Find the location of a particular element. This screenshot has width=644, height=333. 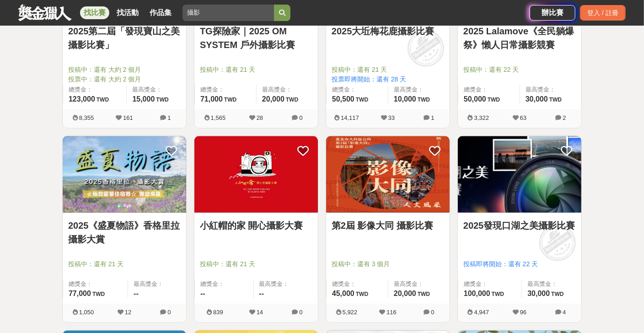

span: 100,000 is located at coordinates (477, 293).